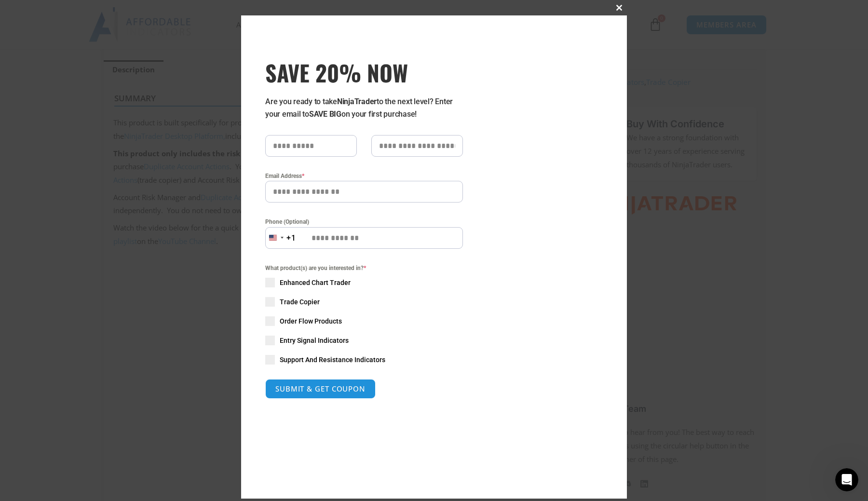 The height and width of the screenshot is (501, 868). Describe the element at coordinates (281, 238) in the screenshot. I see `button: Selected country` at that location.